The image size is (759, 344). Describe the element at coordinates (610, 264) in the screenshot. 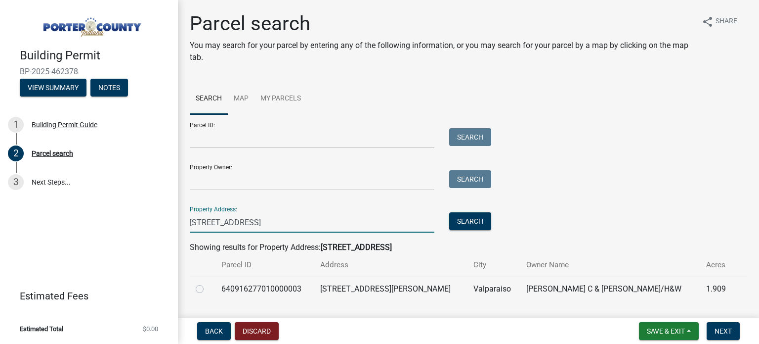

I see `th: Owner Name` at that location.